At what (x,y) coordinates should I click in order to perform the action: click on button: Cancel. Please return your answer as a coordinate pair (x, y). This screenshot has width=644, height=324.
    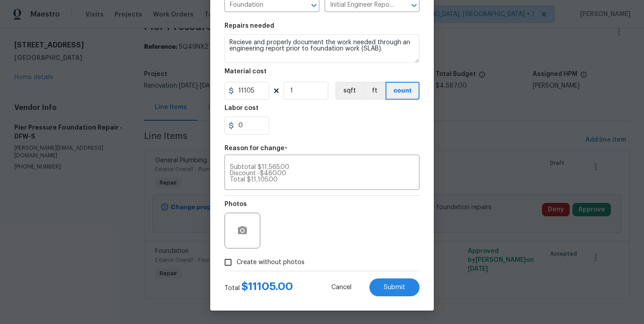
    Looking at the image, I should click on (342, 287).